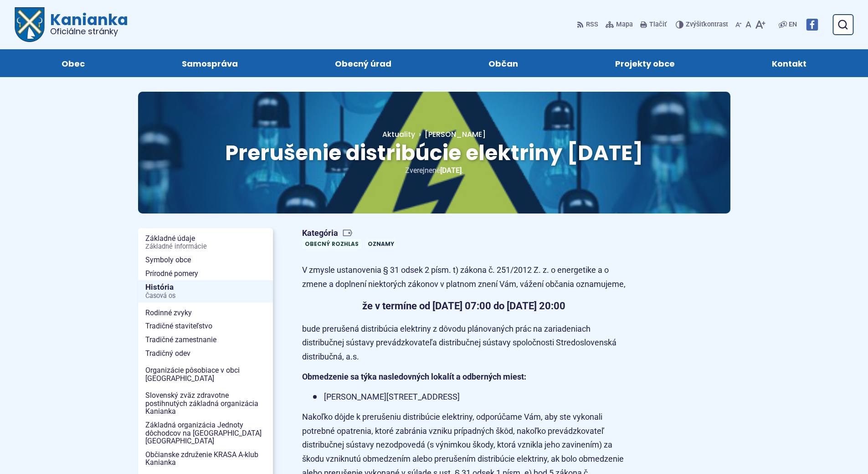  What do you see at coordinates (812, 24) in the screenshot?
I see `img: Prejsť na Facebook stránku` at bounding box center [812, 24].